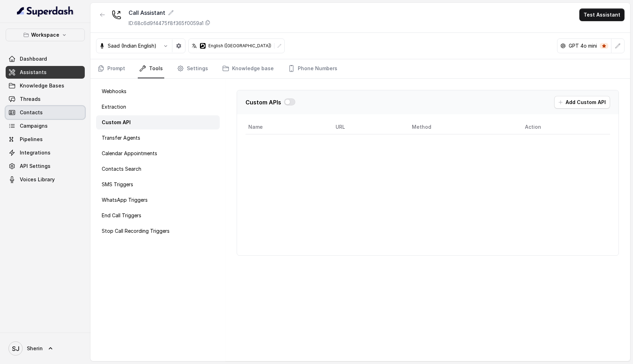 Image resolution: width=633 pixels, height=364 pixels. What do you see at coordinates (45, 35) in the screenshot?
I see `p: Workspace` at bounding box center [45, 35].